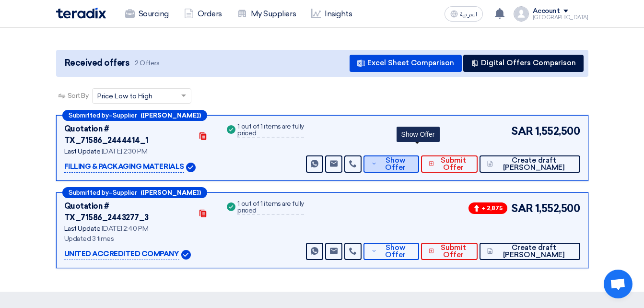  Describe the element at coordinates (124, 167) in the screenshot. I see `p: FILLING & PACKAGING MATERIALS` at that location.